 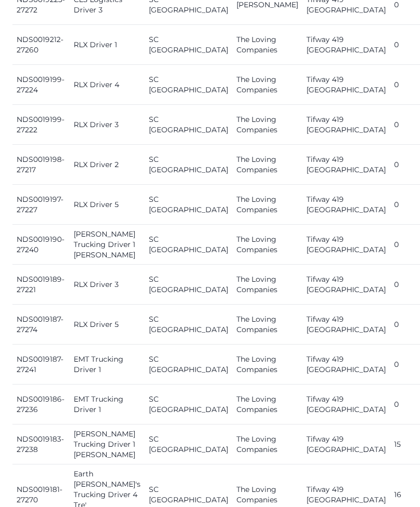 What do you see at coordinates (41, 285) in the screenshot?
I see `td: NDS0019189-27221` at bounding box center [41, 285].